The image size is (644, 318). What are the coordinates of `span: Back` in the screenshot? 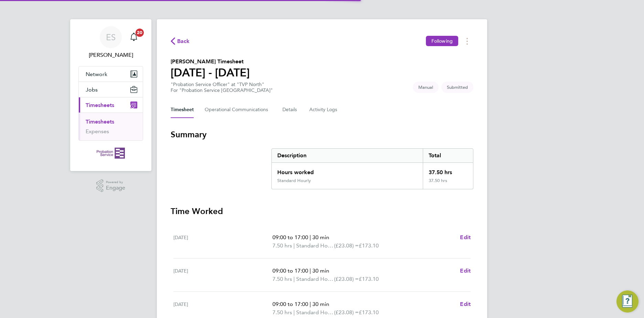 It's located at (183, 41).